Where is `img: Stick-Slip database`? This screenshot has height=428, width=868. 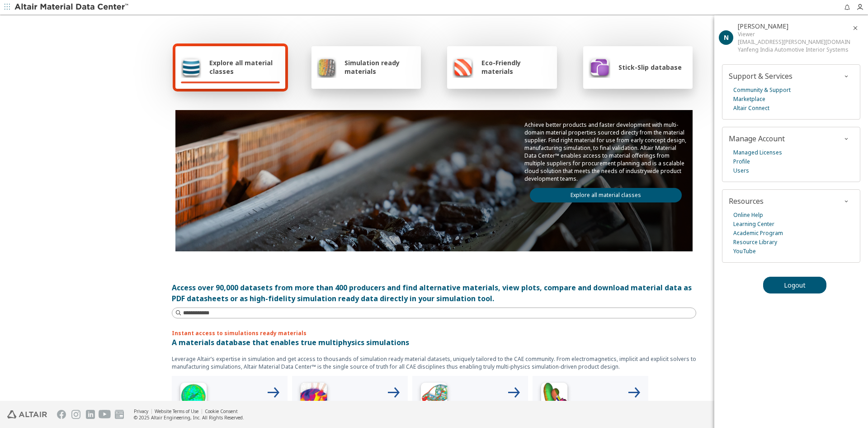
img: Stick-Slip database is located at coordinates (599, 67).